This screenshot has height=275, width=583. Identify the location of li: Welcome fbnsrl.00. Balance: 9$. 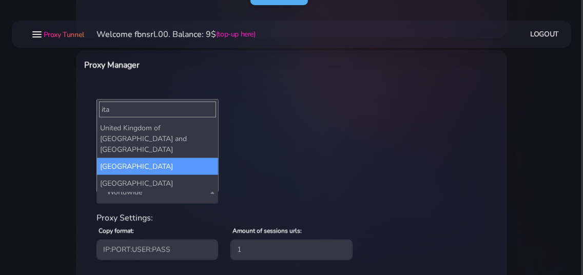
(170, 34).